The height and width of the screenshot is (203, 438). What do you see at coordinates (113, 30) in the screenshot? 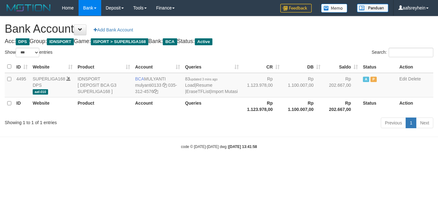
I see `a: Add Bank Account` at bounding box center [113, 30].